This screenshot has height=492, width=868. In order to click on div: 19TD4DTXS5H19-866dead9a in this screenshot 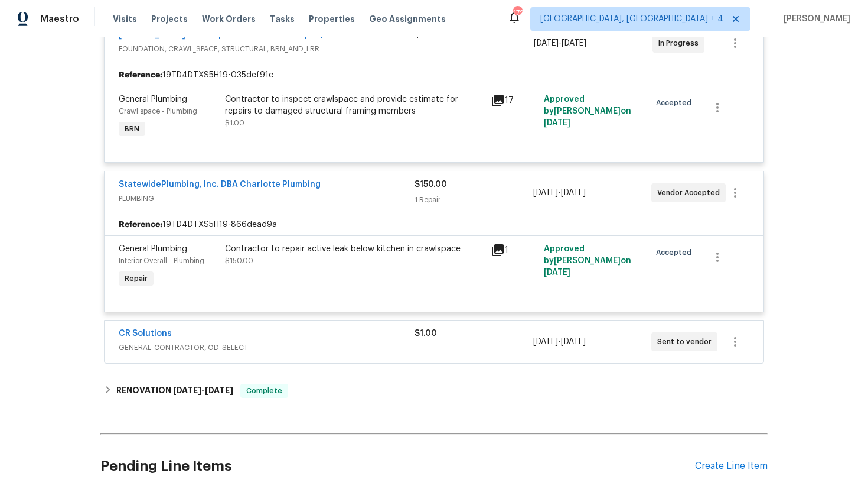, I will do `click(434, 225)`.